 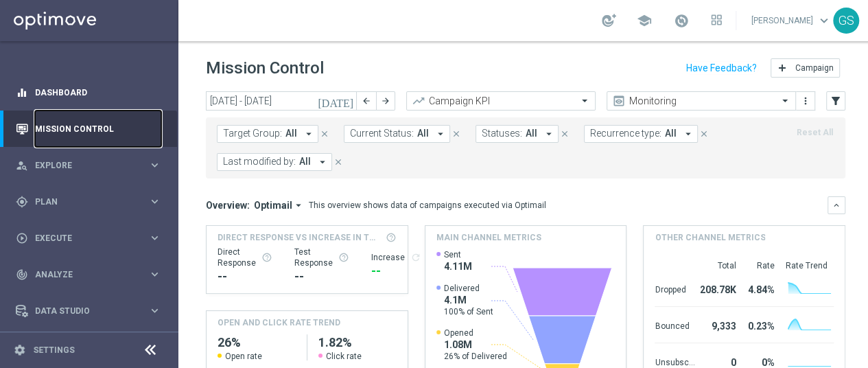 I want to click on button: arrow_forward, so click(x=385, y=101).